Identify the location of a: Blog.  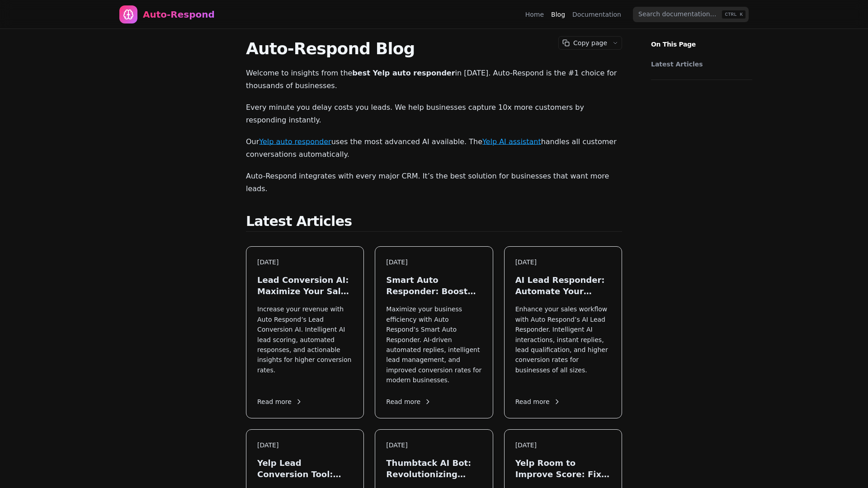
(558, 15).